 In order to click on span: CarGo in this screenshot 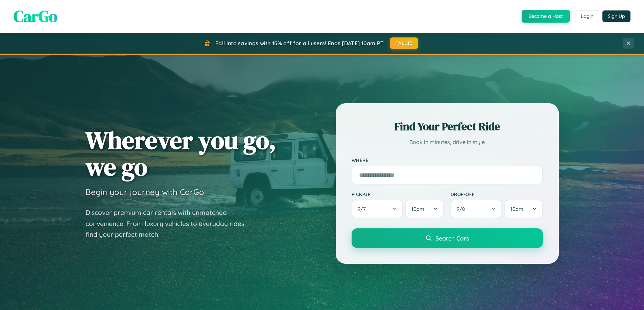, I will do `click(35, 16)`.